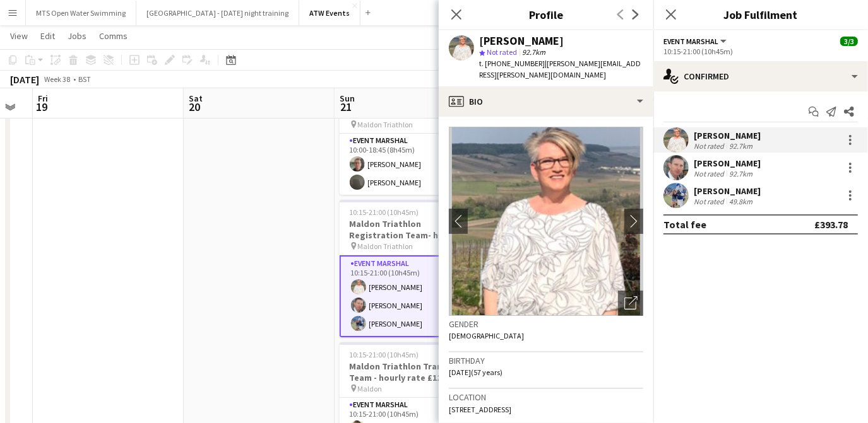 The height and width of the screenshot is (423, 868). What do you see at coordinates (410, 229) in the screenshot?
I see `h3: Maldon Triathlon Registration Team- hourly rate - £12.21 if over 21` at bounding box center [410, 229].